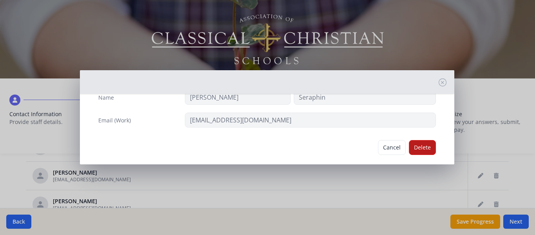 Image resolution: width=535 pixels, height=235 pixels. Describe the element at coordinates (238, 97) in the screenshot. I see `input: First Name` at that location.